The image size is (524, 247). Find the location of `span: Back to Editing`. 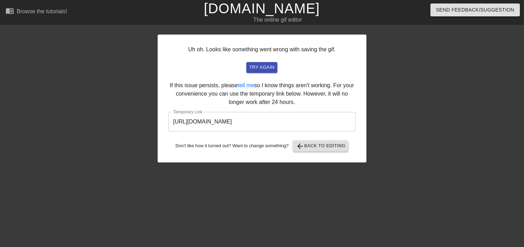

span: Back to Editing is located at coordinates (321, 146).